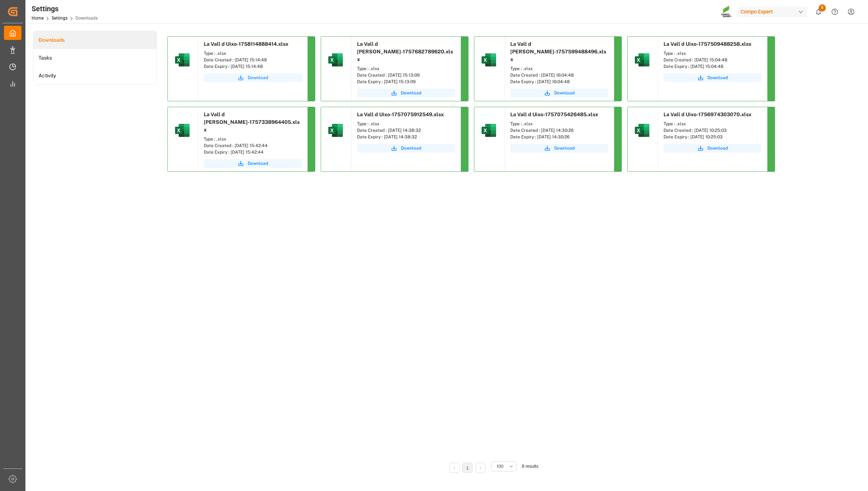  Describe the element at coordinates (95, 75) in the screenshot. I see `a: Activity` at that location.